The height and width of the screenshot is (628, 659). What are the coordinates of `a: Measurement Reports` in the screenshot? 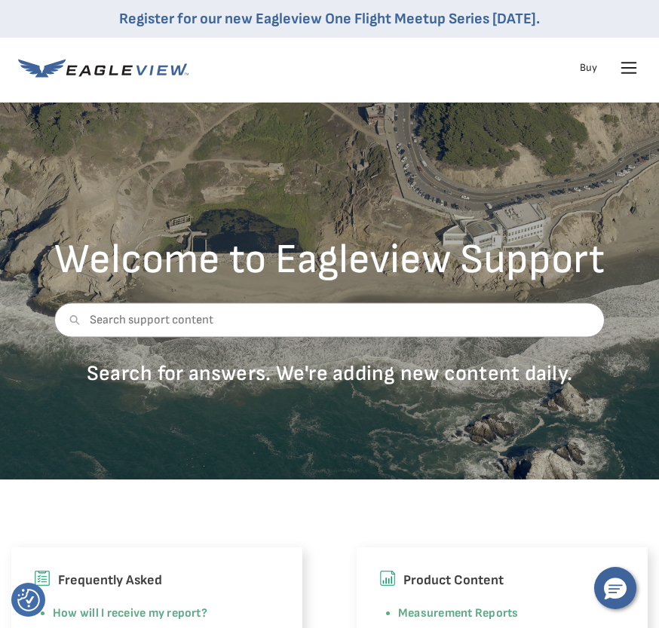 It's located at (458, 613).